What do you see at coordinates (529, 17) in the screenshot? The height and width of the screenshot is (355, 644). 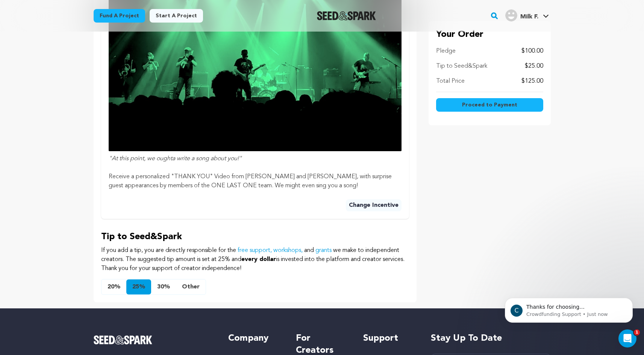 I see `span: Milk F.` at bounding box center [529, 17].